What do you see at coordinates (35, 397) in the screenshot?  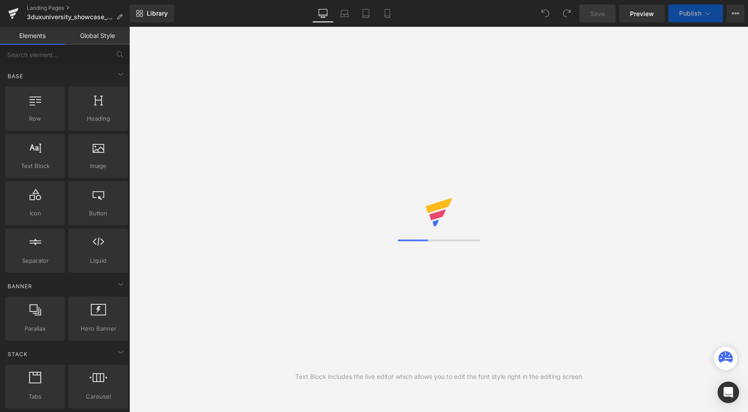 I see `span: Tabs` at bounding box center [35, 397].